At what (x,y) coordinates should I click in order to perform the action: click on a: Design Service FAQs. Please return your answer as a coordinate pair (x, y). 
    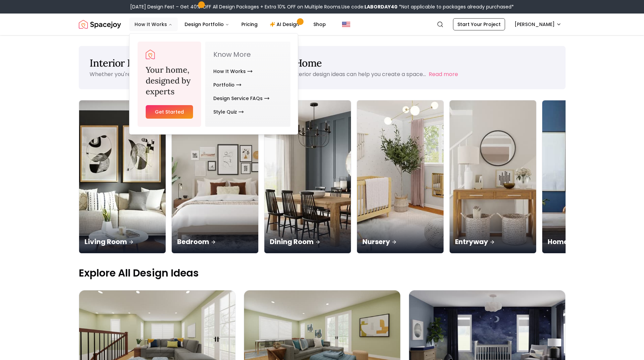
    Looking at the image, I should click on (241, 99).